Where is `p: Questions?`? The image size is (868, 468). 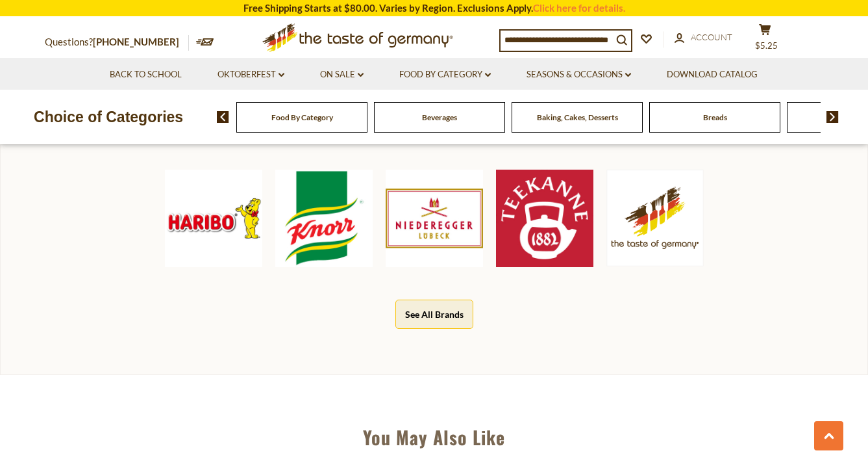
p: Questions? is located at coordinates (117, 43).